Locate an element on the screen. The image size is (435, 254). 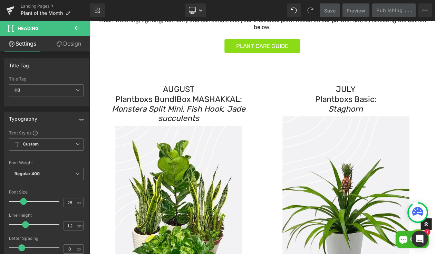
h3: JULY is located at coordinates (309, 83).